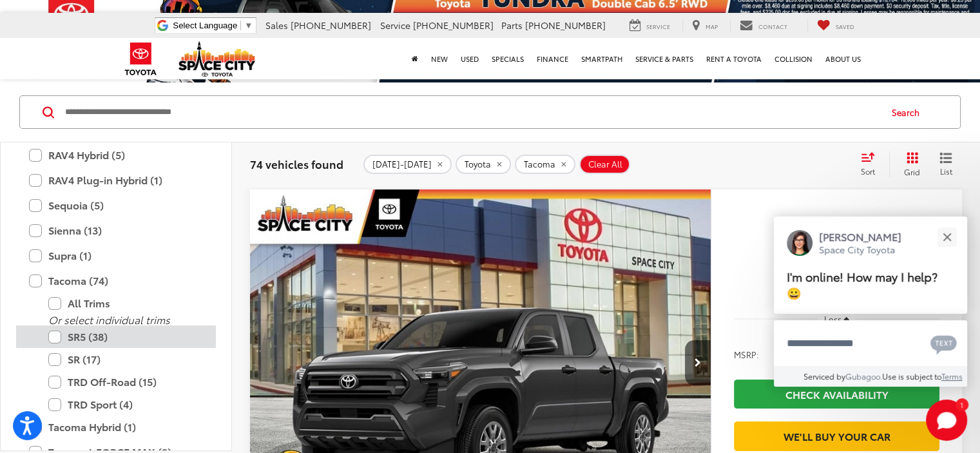 The width and height of the screenshot is (980, 453). Describe the element at coordinates (407, 165) in the screenshot. I see `button: remove 2025-2026` at that location.